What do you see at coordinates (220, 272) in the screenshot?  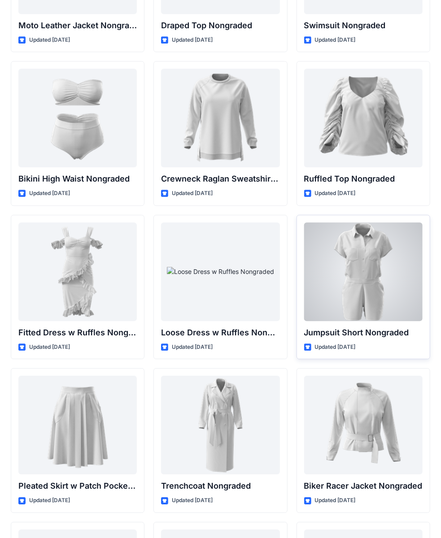 I see `a: Loose Dress w Ruffles Nongraded` at bounding box center [220, 272].